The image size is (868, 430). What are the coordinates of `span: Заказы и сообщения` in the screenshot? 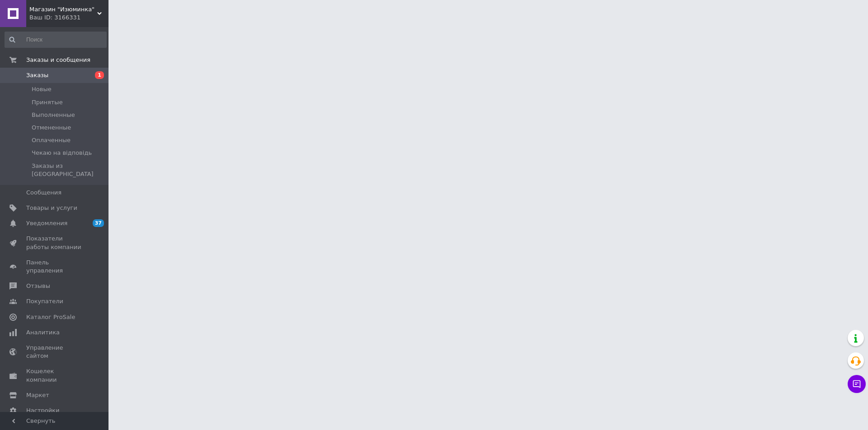 It's located at (58, 60).